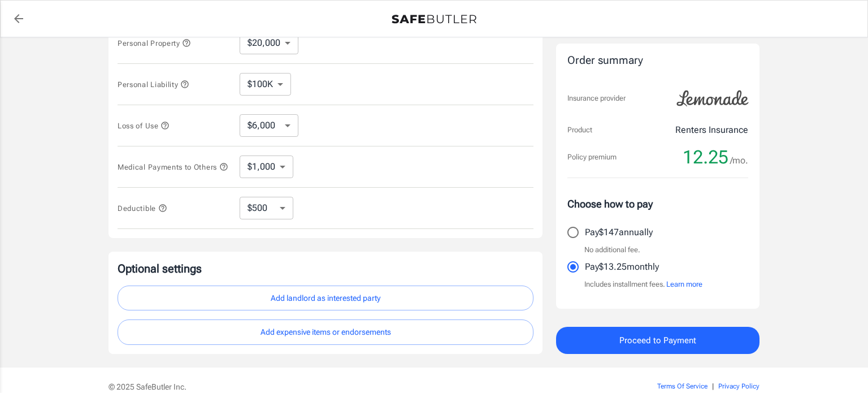 Image resolution: width=868 pixels, height=393 pixels. What do you see at coordinates (325, 298) in the screenshot?
I see `button: Add landlord as interested party` at bounding box center [325, 298].